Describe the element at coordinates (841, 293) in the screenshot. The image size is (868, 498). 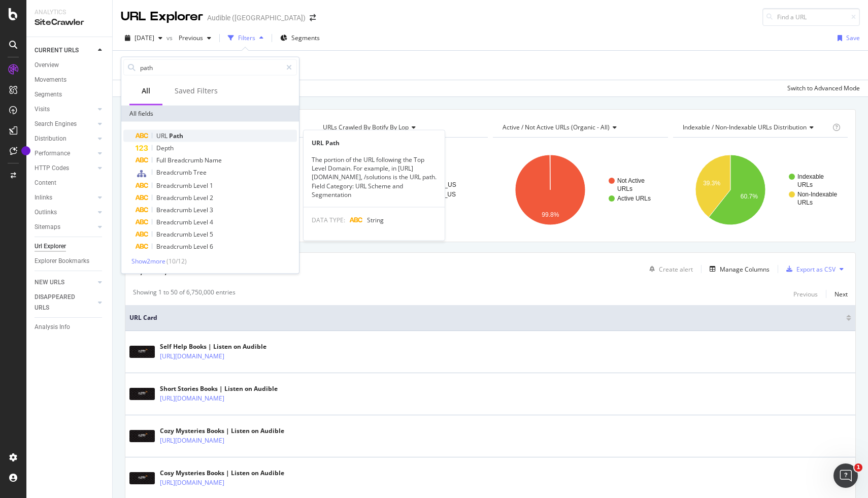
I see `button: Next` at that location.